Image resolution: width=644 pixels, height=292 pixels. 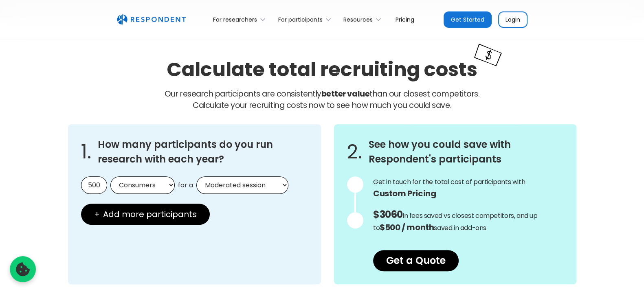 What do you see at coordinates (345, 94) in the screenshot?
I see `strong: better value` at bounding box center [345, 94].